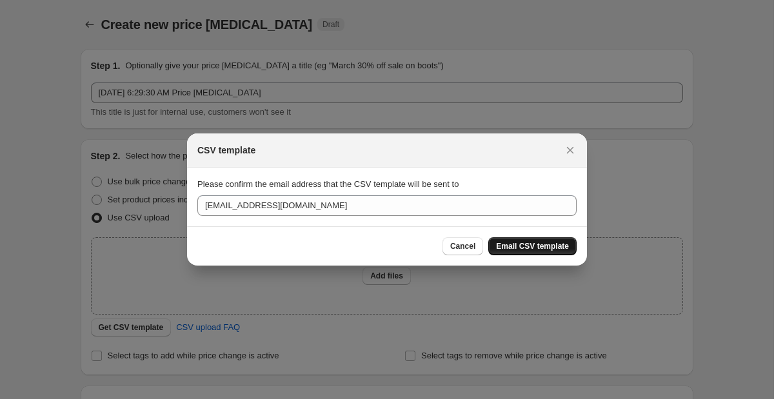 The height and width of the screenshot is (399, 774). What do you see at coordinates (532, 246) in the screenshot?
I see `button: Email CSV template` at bounding box center [532, 246].